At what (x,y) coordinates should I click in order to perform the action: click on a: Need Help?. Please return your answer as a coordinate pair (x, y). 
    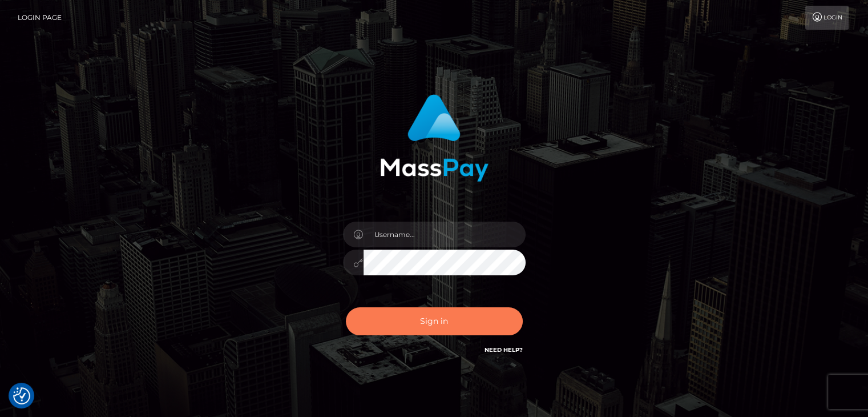
    Looking at the image, I should click on (503, 350).